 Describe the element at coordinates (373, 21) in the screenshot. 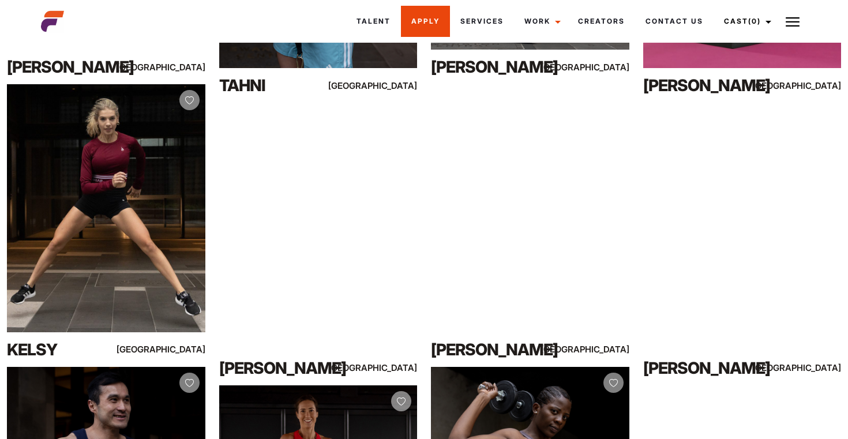

I see `a: Talent` at that location.